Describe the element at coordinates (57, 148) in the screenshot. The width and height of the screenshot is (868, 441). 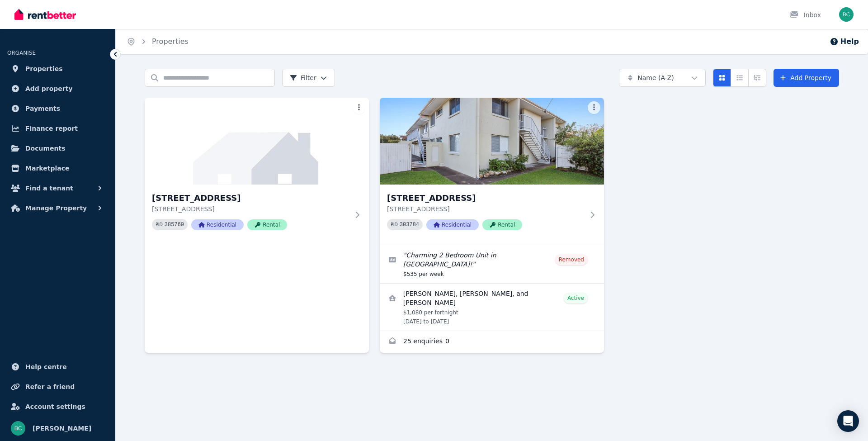
I see `a: Documents` at that location.